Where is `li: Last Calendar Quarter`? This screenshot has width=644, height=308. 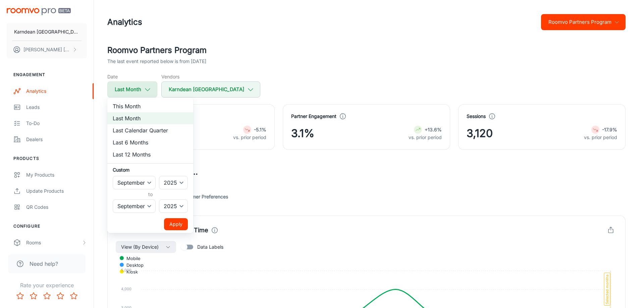
li: Last Calendar Quarter is located at coordinates (150, 130).